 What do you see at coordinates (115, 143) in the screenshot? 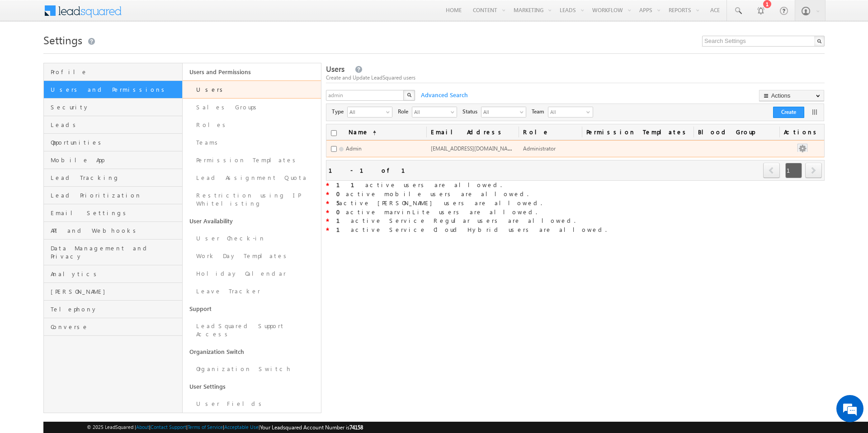
I see `span: Opportunities` at bounding box center [115, 143].